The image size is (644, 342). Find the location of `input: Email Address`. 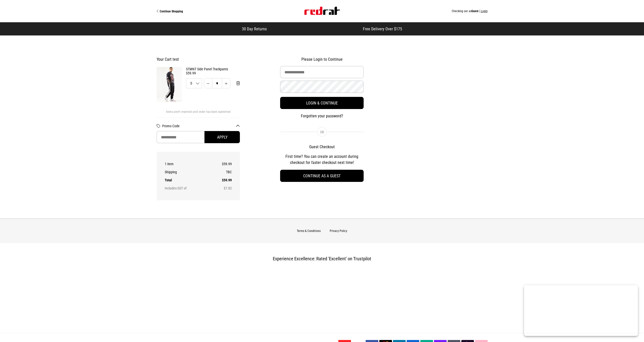

input: Email Address is located at coordinates (322, 72).